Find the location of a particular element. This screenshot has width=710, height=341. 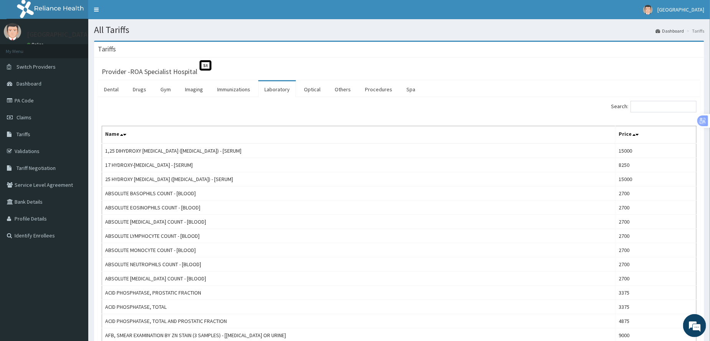

input: Search: is located at coordinates (663, 107).